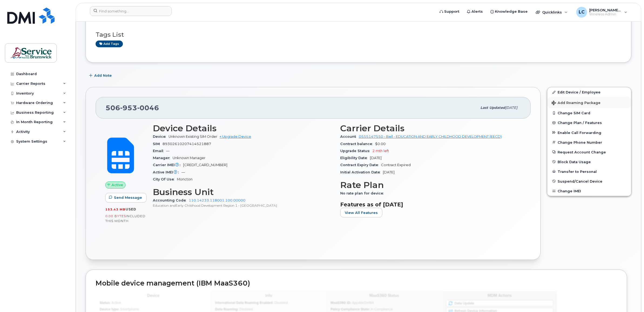  I want to click on span: Knowledge Base, so click(511, 12).